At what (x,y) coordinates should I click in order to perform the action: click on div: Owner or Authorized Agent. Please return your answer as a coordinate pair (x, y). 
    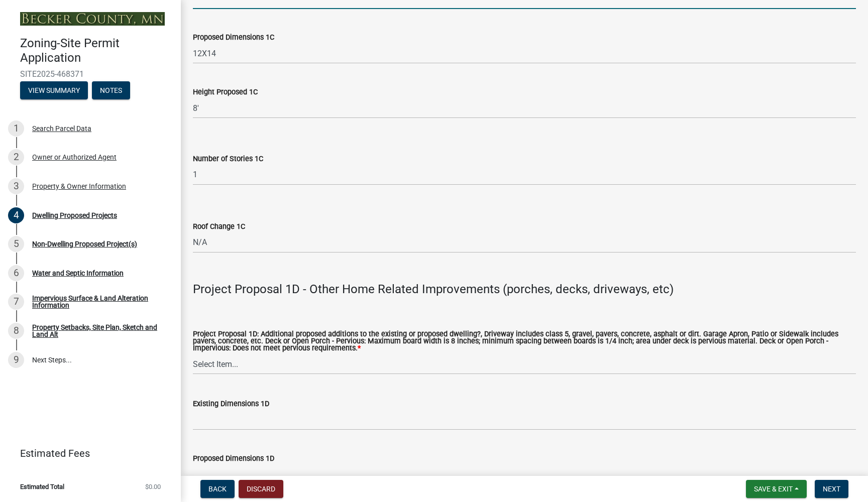
    Looking at the image, I should click on (74, 157).